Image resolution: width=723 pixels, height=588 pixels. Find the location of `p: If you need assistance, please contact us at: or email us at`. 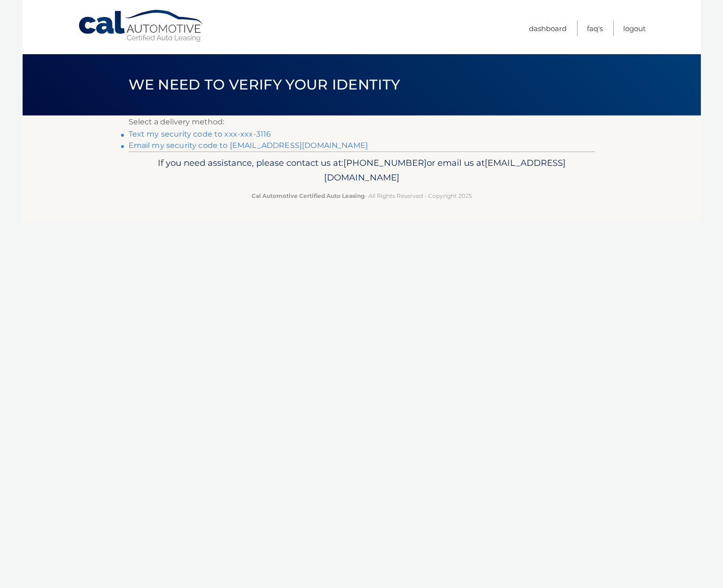

p: If you need assistance, please contact us at: or email us at is located at coordinates (362, 171).